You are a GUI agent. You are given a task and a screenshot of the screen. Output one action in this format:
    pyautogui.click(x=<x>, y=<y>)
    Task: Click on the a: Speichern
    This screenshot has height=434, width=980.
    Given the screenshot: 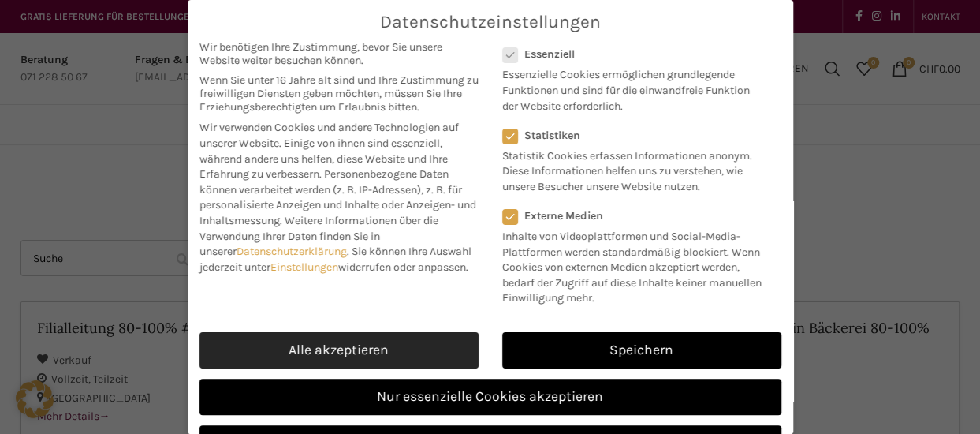 What is the action you would take?
    pyautogui.click(x=642, y=350)
    